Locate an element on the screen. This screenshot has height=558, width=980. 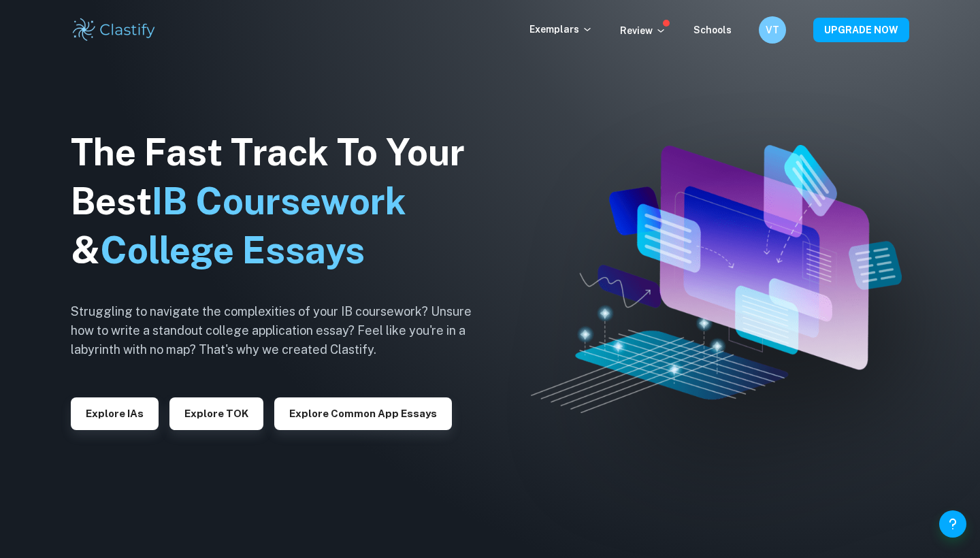
h6: Struggling to navigate the complexities of your IB coursework? Unsure how to write a standout col... is located at coordinates (281, 331).